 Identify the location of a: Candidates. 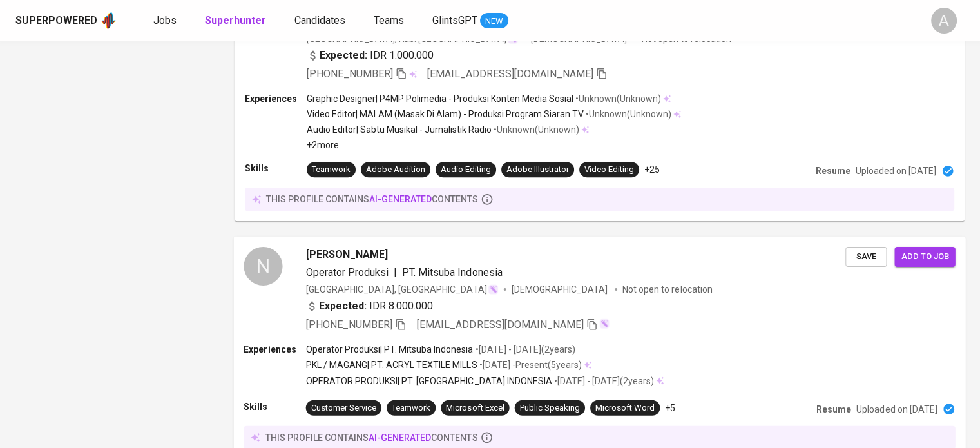
(320, 21).